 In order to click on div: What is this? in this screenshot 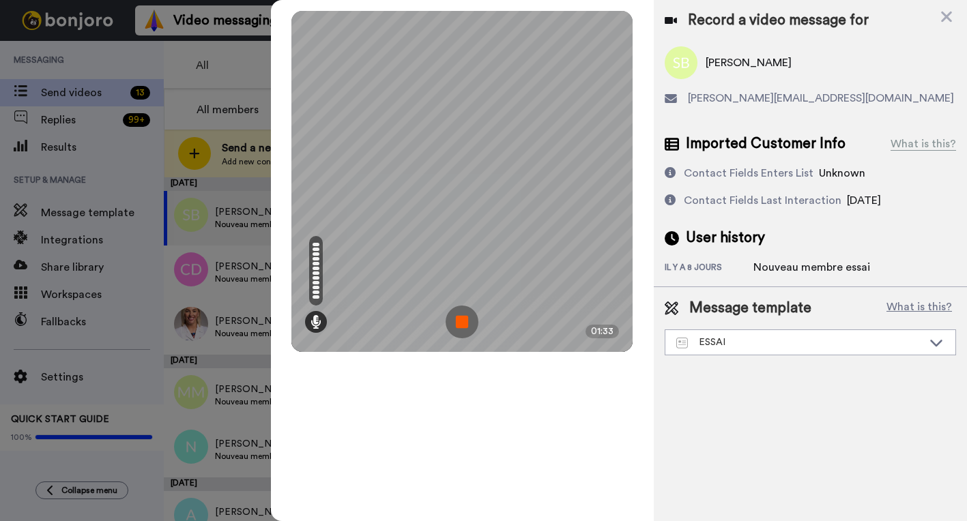, I will do `click(923, 144)`.